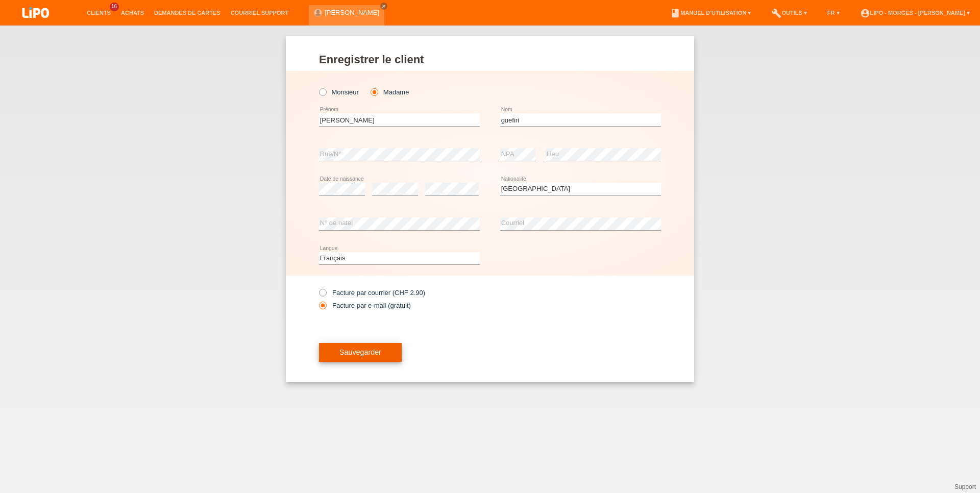  I want to click on input: Facture par e-mail (gratuit), so click(322, 308).